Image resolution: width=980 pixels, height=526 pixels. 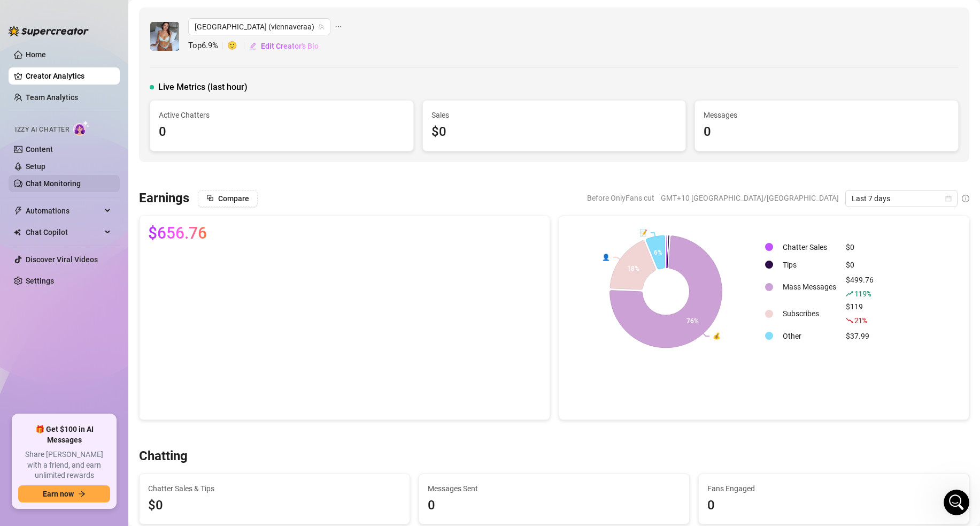 What do you see at coordinates (27, 185) in the screenshot?
I see `img: Ella avatar` at bounding box center [27, 185].